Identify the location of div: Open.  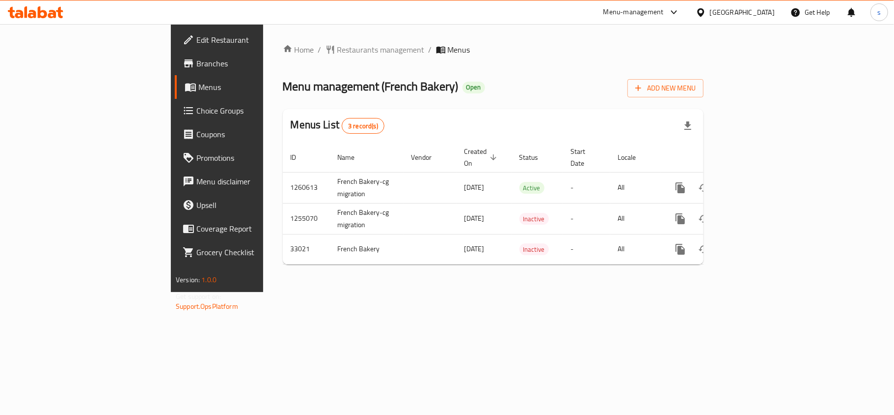
(474, 87).